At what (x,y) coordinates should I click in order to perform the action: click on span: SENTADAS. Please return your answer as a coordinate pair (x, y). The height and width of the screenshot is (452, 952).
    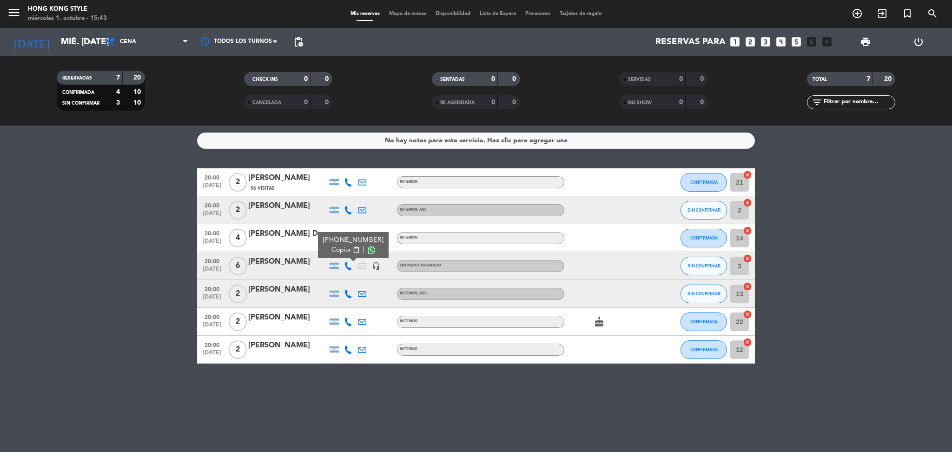
    Looking at the image, I should click on (452, 79).